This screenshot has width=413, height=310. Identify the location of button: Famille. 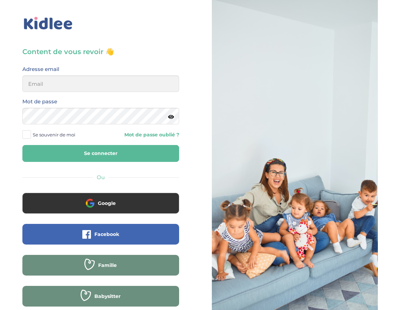
(101, 265).